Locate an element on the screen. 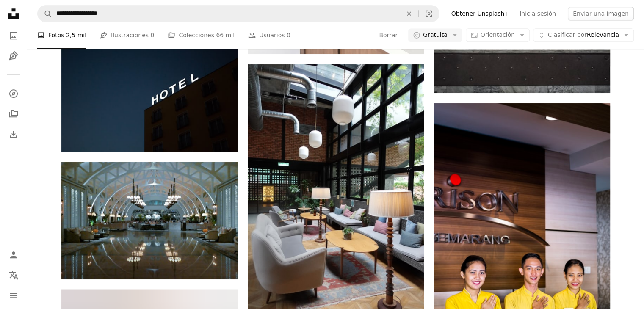 The width and height of the screenshot is (644, 309). a: foto de ángulo bajo de la señalización iluminada del hotel en la parte superior del edificio marr... is located at coordinates (149, 93).